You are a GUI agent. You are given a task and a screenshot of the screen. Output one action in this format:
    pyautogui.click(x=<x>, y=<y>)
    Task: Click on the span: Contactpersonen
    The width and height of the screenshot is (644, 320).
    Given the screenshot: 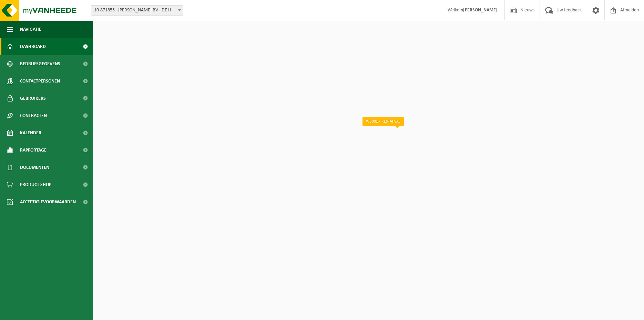 What is the action you would take?
    pyautogui.click(x=40, y=81)
    